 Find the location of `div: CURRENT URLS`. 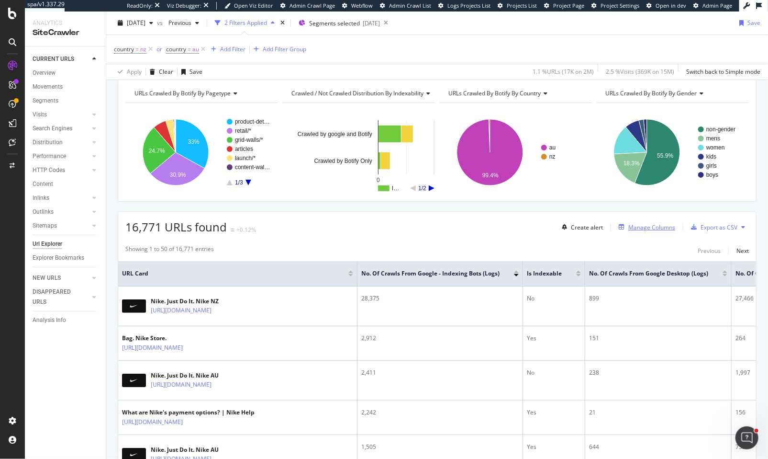

div: CURRENT URLS is located at coordinates (53, 59).